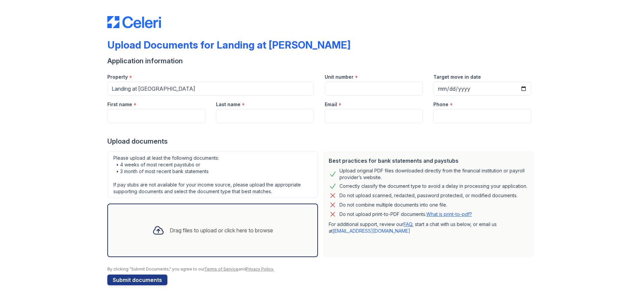  Describe the element at coordinates (331, 105) in the screenshot. I see `label: Email` at that location.